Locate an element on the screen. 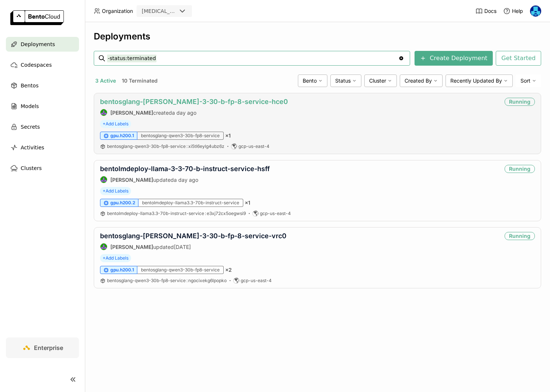  a: bentosglang-qwen3-30b-fp8-service:ngocixekg6lpopko is located at coordinates (167, 281).